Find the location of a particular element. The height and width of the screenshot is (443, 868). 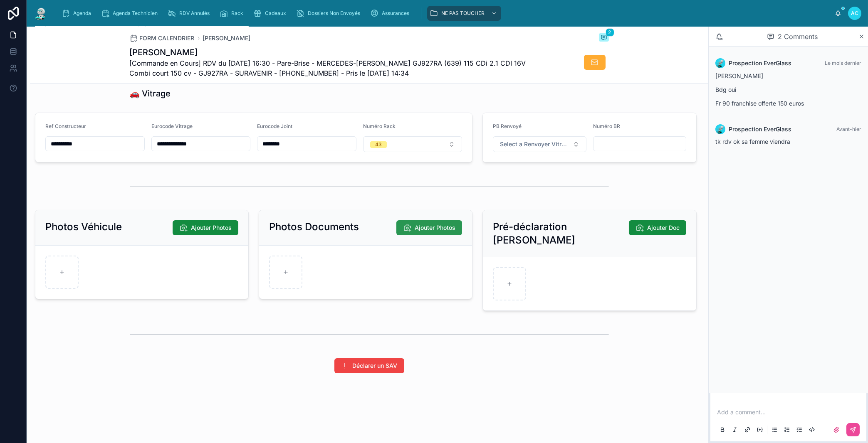

img: App logo is located at coordinates (41, 13).